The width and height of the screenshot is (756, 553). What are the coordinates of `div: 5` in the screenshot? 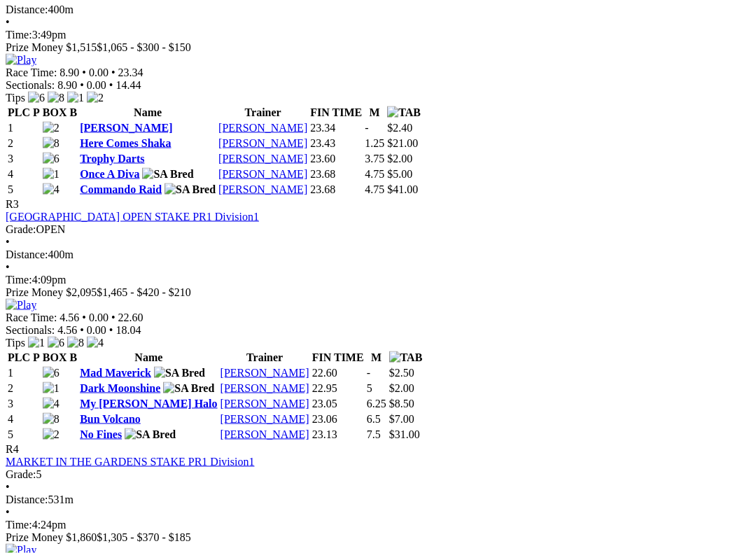 It's located at (378, 475).